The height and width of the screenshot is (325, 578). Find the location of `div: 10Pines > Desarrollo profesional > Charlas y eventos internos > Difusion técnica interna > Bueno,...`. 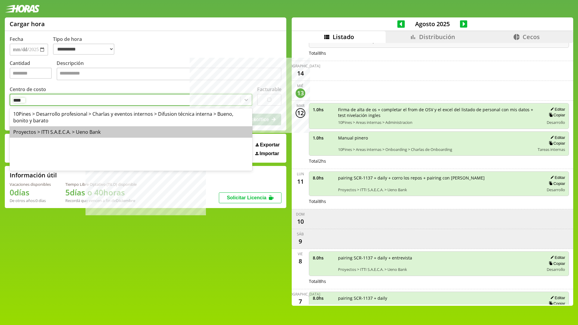

div: 10Pines > Desarrollo profesional > Charlas y eventos internos > Difusion técnica interna > Bueno,... is located at coordinates (131, 117).